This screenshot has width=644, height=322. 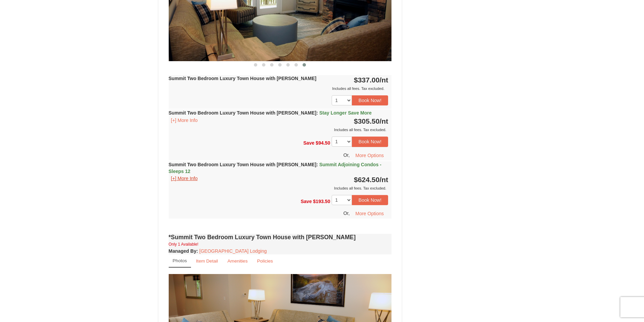 What do you see at coordinates (180, 260) in the screenshot?
I see `small: Photos` at bounding box center [180, 260].